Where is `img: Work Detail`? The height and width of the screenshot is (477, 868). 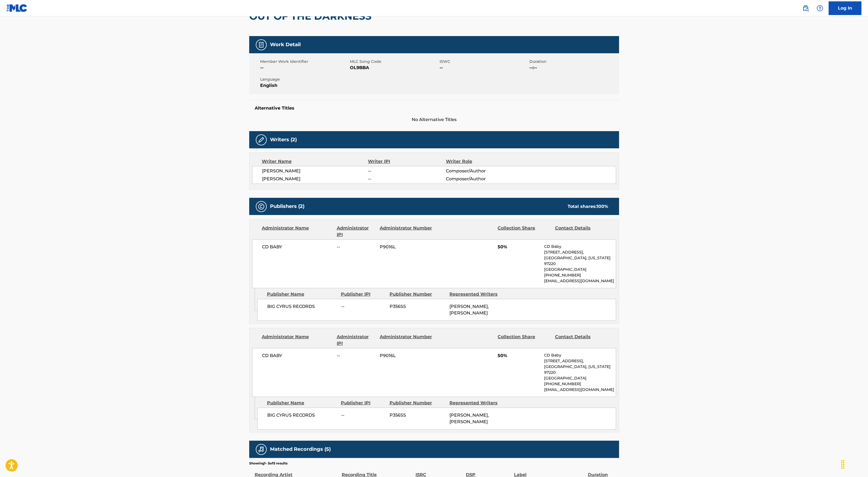 img: Work Detail is located at coordinates (261, 45).